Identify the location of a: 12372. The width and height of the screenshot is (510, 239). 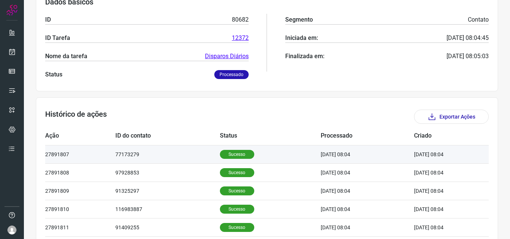
(240, 38).